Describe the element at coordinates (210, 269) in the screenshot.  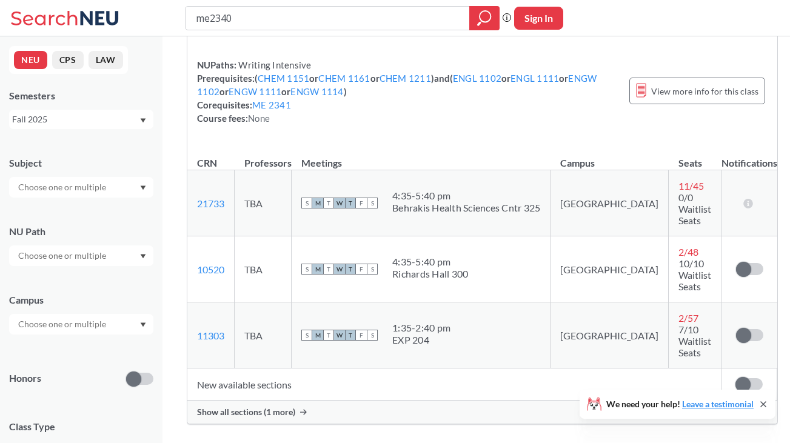
I see `a: 10520` at that location.